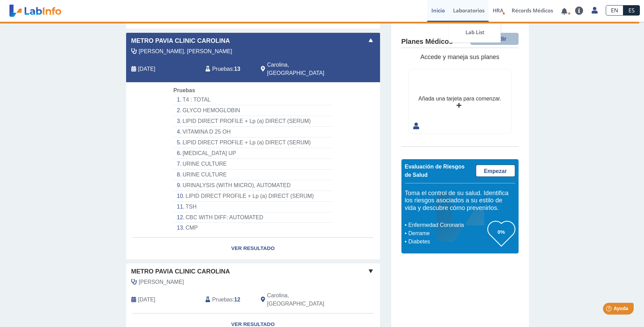  Describe the element at coordinates (460, 99) in the screenshot. I see `div: Añada una tarjeta para comenzar.` at that location.